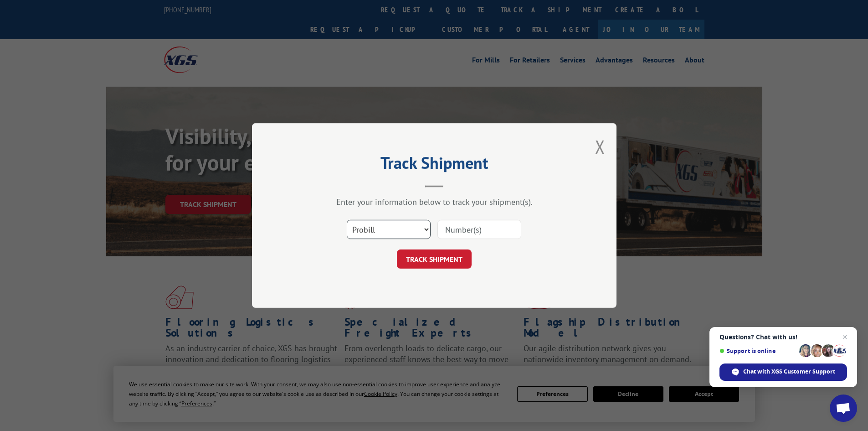  Describe the element at coordinates (600, 146) in the screenshot. I see `button: Close modal` at that location.